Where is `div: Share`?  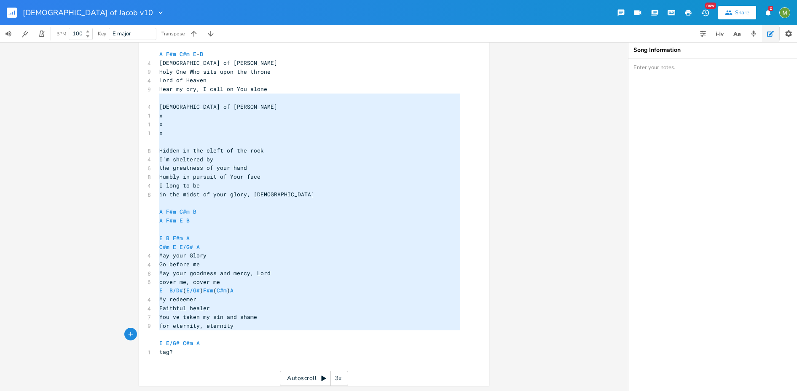 div: Share is located at coordinates (742, 13).